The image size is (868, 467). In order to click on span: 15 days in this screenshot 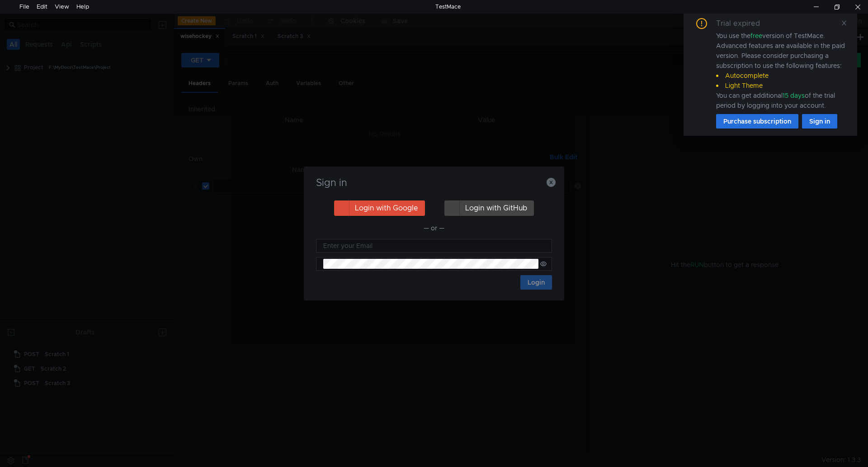, I will do `click(793, 95)`.